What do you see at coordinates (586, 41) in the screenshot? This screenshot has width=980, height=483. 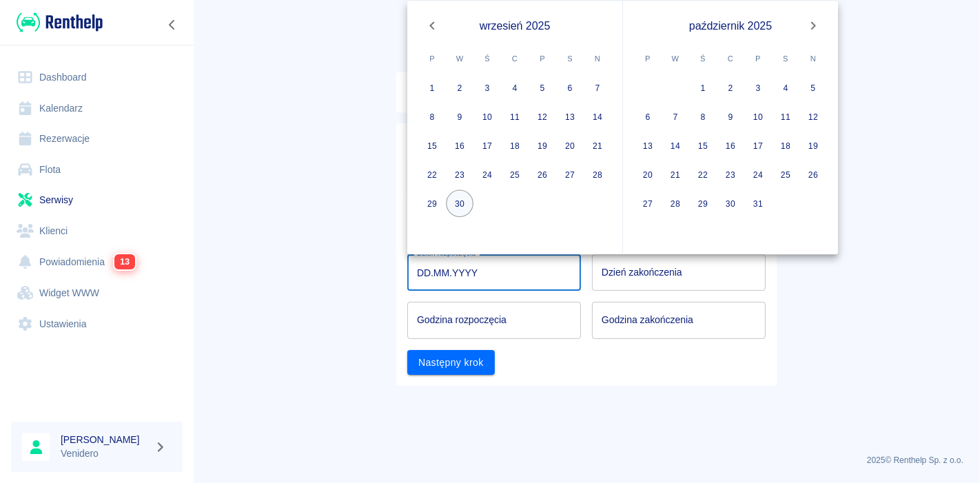 I see `h3: Dodaj serwis` at bounding box center [586, 41].